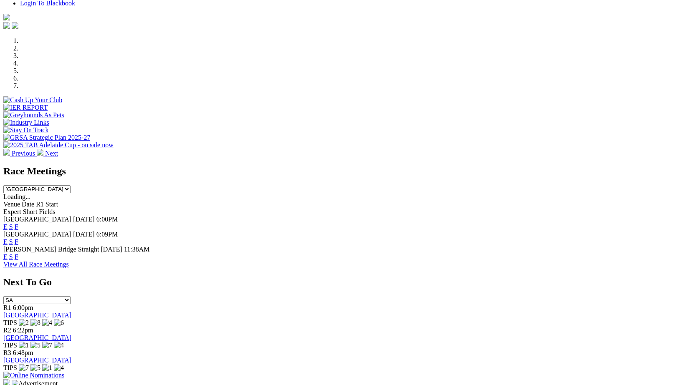 This screenshot has width=695, height=385. What do you see at coordinates (47, 212) in the screenshot?
I see `span: Fields` at bounding box center [47, 212].